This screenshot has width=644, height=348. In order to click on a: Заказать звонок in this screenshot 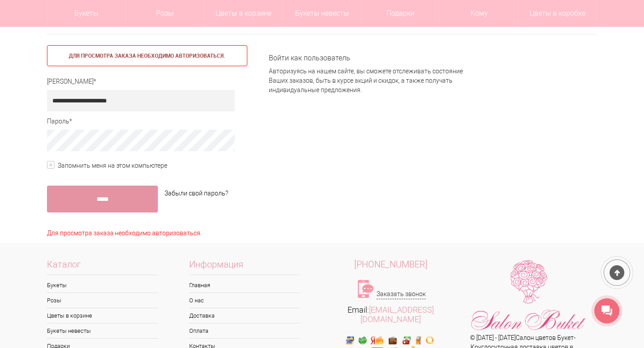, I will do `click(401, 294)`.